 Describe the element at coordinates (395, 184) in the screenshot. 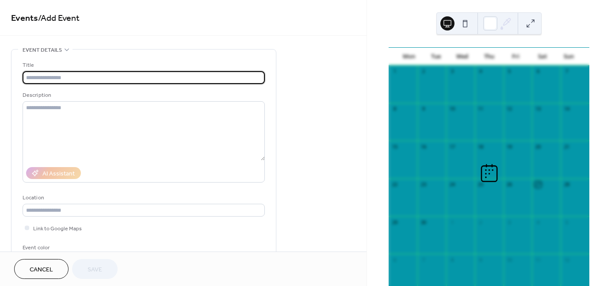

I see `div: 22` at that location.